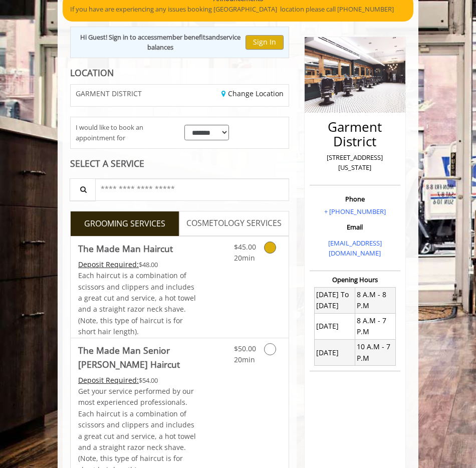 Image resolution: width=476 pixels, height=468 pixels. I want to click on h3: Email, so click(355, 227).